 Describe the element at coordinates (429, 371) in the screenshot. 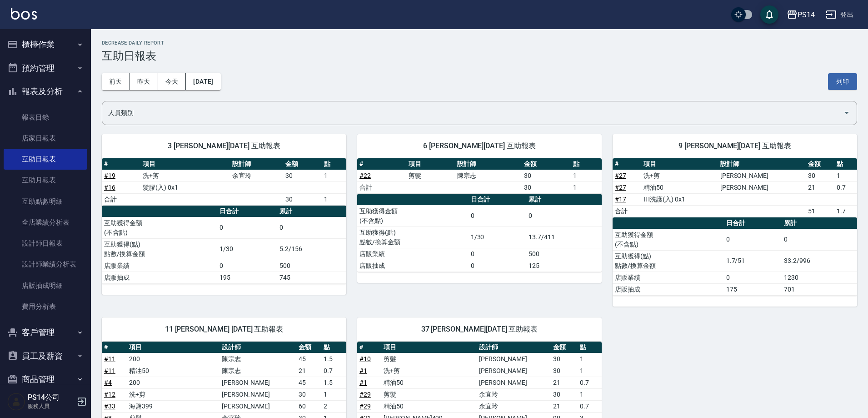

I see `td: 洗+剪` at that location.